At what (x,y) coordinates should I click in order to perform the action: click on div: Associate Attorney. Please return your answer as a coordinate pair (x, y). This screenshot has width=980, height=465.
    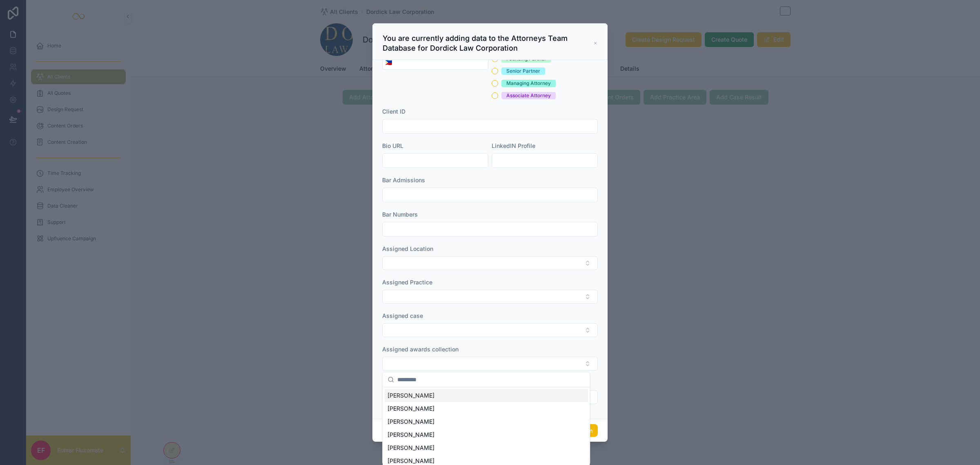
    Looking at the image, I should click on (528, 96).